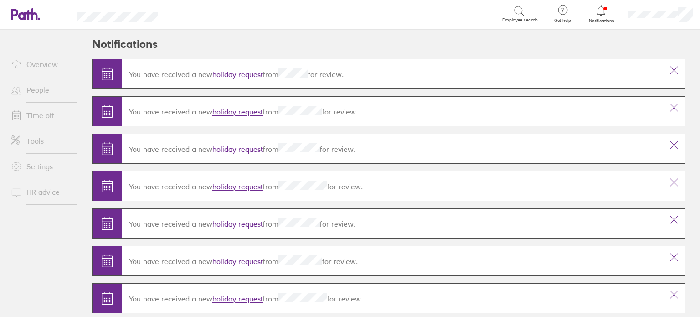  What do you see at coordinates (40, 166) in the screenshot?
I see `a: Settings` at bounding box center [40, 166].